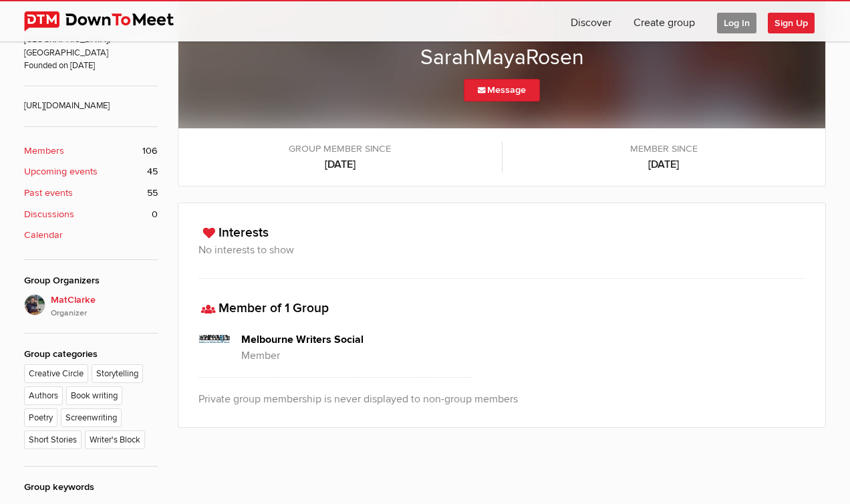 This screenshot has height=504, width=850. What do you see at coordinates (91, 172) in the screenshot?
I see `a: Upcoming events 45` at bounding box center [91, 172].